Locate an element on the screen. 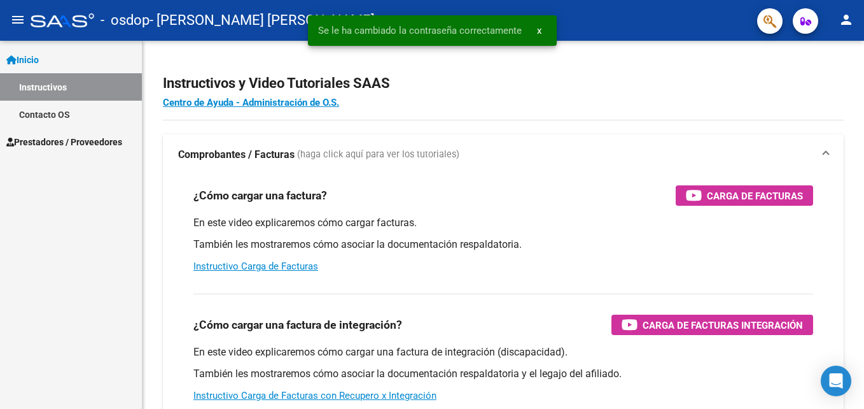 This screenshot has width=864, height=409. span: Carga de Facturas is located at coordinates (755, 195).